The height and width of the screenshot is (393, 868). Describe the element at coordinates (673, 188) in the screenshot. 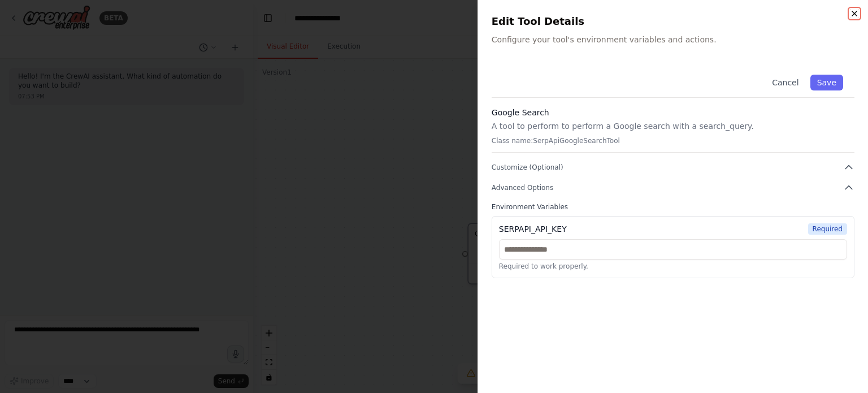

I see `button: Advanced Options` at that location.